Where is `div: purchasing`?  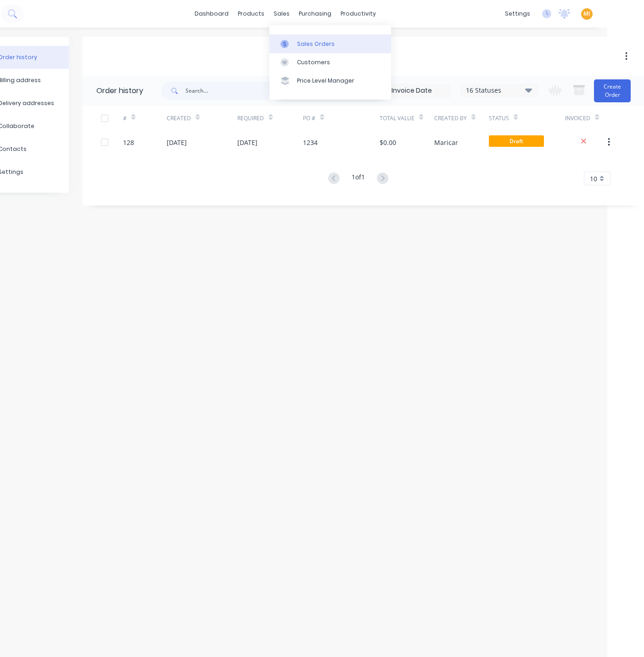
div: purchasing is located at coordinates (315, 14).